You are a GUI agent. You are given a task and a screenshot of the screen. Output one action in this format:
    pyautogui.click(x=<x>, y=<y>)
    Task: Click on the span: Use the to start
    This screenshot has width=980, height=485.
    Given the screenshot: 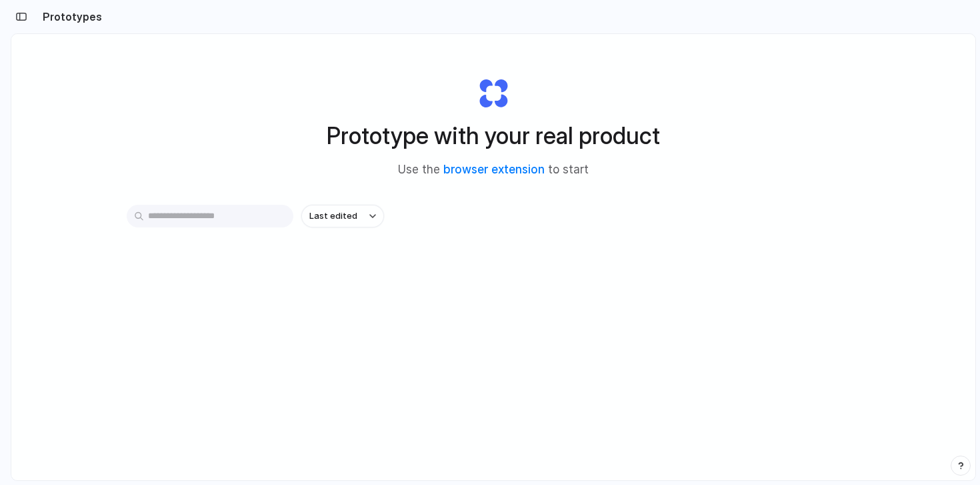 What is the action you would take?
    pyautogui.click(x=493, y=170)
    